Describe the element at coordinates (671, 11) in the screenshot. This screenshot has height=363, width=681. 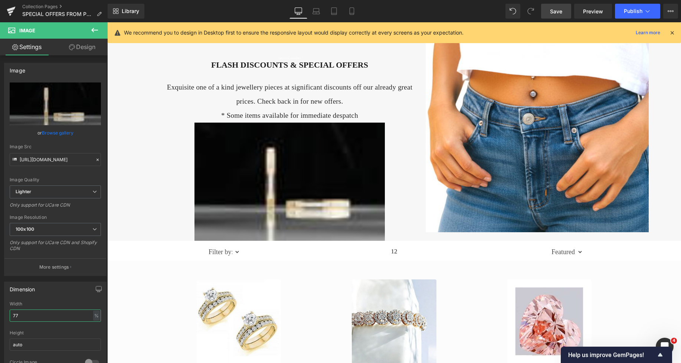
I see `button: More` at that location.